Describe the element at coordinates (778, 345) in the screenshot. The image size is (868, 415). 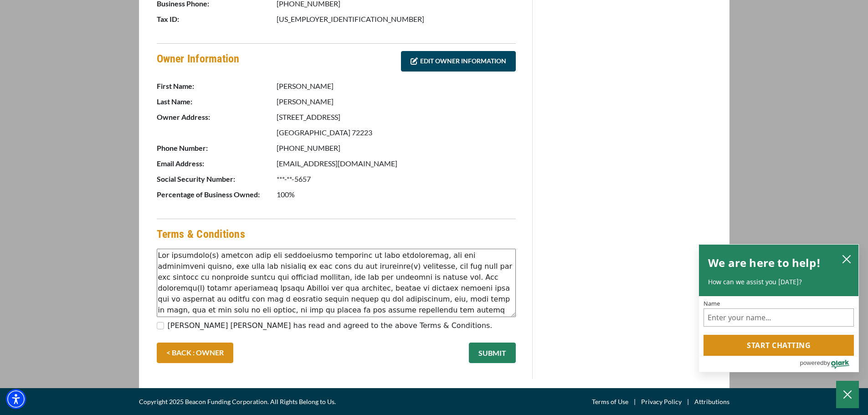
I see `button: Start chatting` at that location.